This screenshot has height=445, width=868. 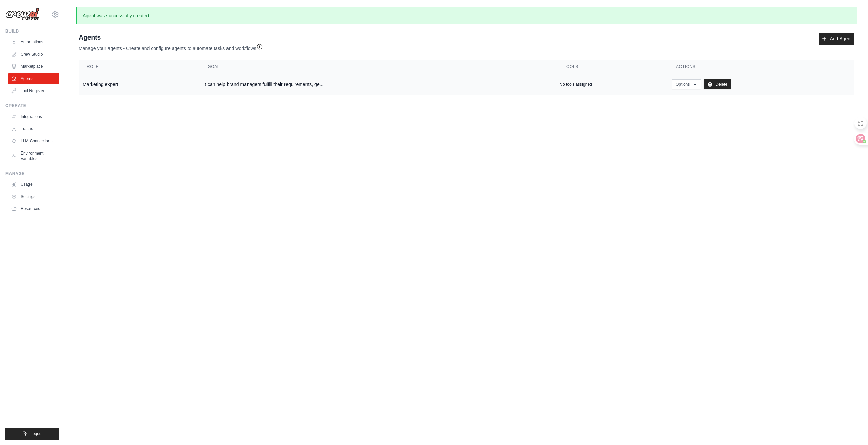 I want to click on span: Logout, so click(x=36, y=434).